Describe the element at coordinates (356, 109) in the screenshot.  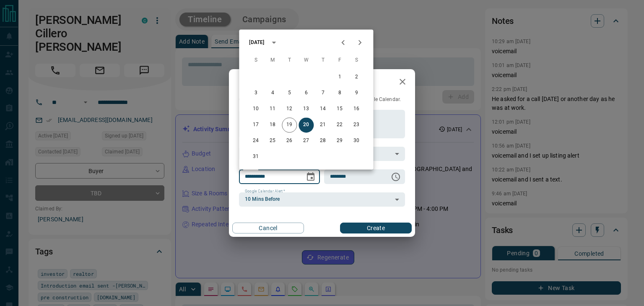
I see `button: 16` at that location.